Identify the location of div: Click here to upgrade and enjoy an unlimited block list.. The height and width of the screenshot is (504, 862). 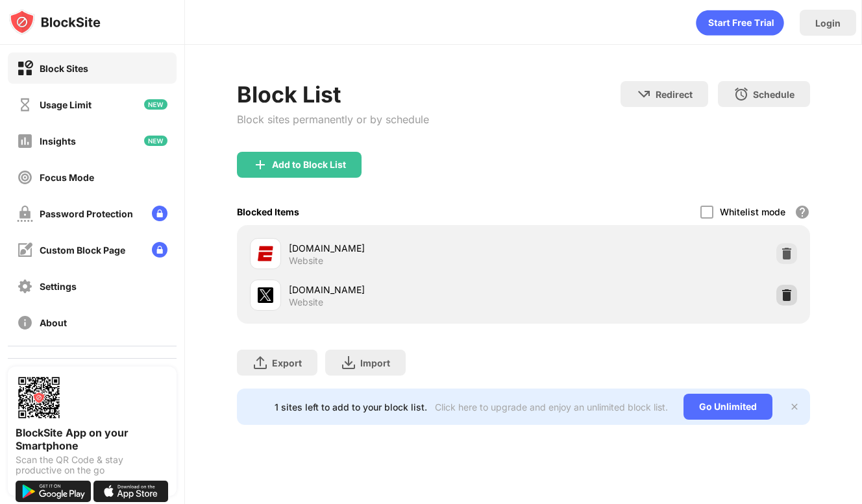
(551, 407).